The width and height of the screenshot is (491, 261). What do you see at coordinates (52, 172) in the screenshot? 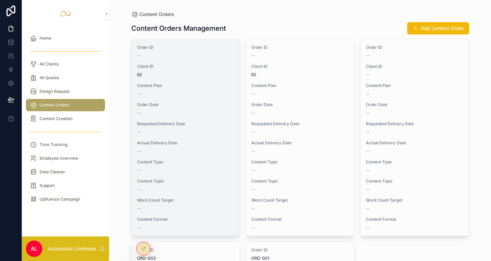
I see `span: Data Cleaner` at bounding box center [52, 172].